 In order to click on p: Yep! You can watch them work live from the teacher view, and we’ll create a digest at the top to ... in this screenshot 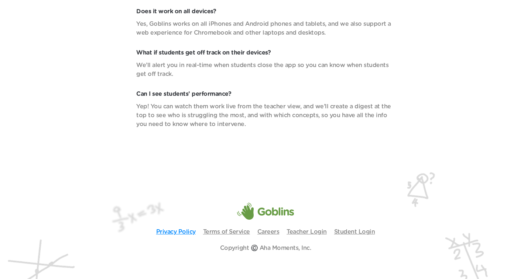, I will do `click(265, 115)`.